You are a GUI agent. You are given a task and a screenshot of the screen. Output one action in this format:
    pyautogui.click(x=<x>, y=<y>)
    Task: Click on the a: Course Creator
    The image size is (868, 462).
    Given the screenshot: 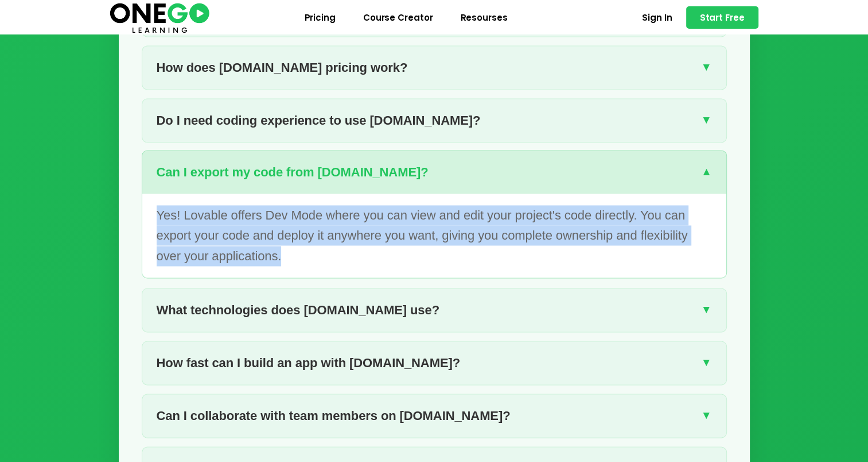 What is the action you would take?
    pyautogui.click(x=398, y=17)
    